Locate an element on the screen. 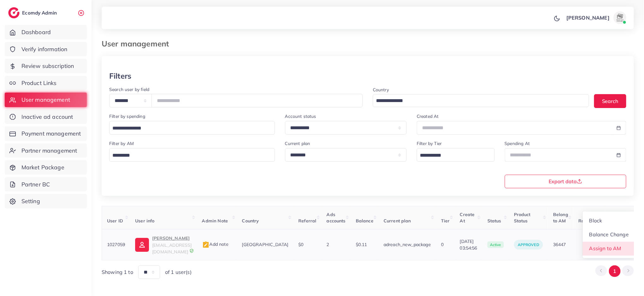 Image resolution: width=644 pixels, height=296 pixels. span: Dashboard is located at coordinates (36, 32).